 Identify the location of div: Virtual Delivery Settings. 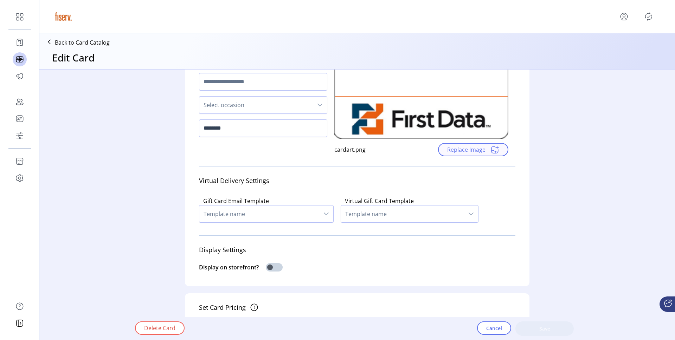
(357, 181).